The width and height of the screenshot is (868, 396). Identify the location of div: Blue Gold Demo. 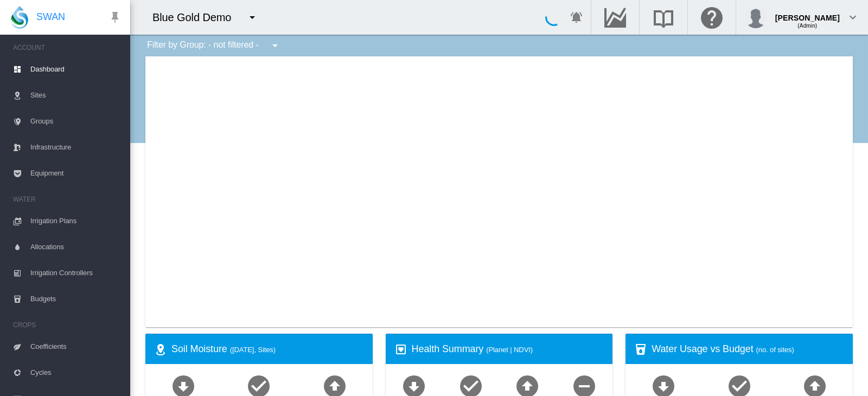
(197, 17).